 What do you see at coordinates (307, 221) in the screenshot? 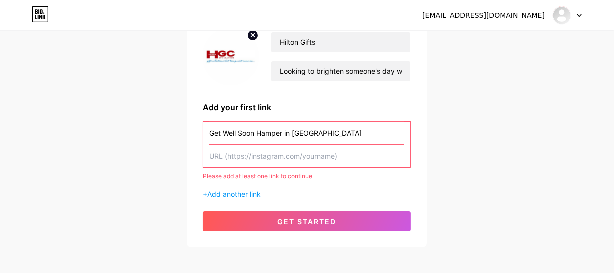
I see `span: get started` at bounding box center [307, 221].